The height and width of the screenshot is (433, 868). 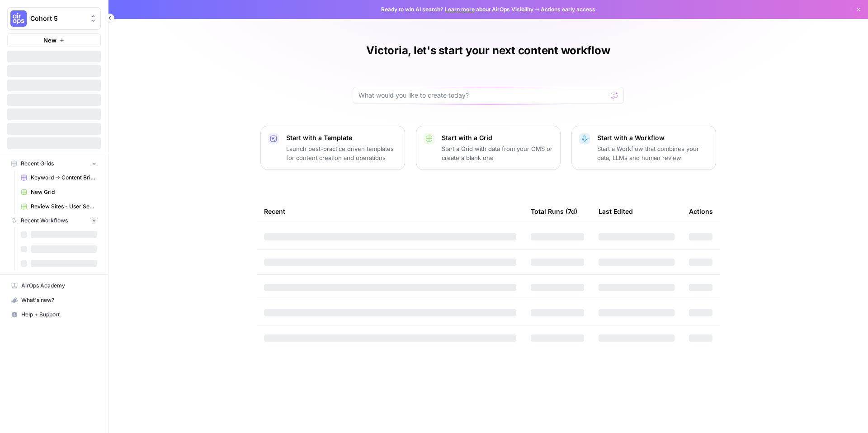 What do you see at coordinates (488, 51) in the screenshot?
I see `h1: Victoria, let's start your next content workflow` at bounding box center [488, 51].